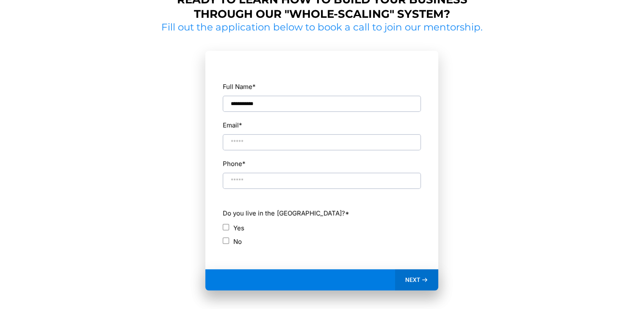 The height and width of the screenshot is (309, 644). Describe the element at coordinates (239, 86) in the screenshot. I see `label: Full Name` at that location.